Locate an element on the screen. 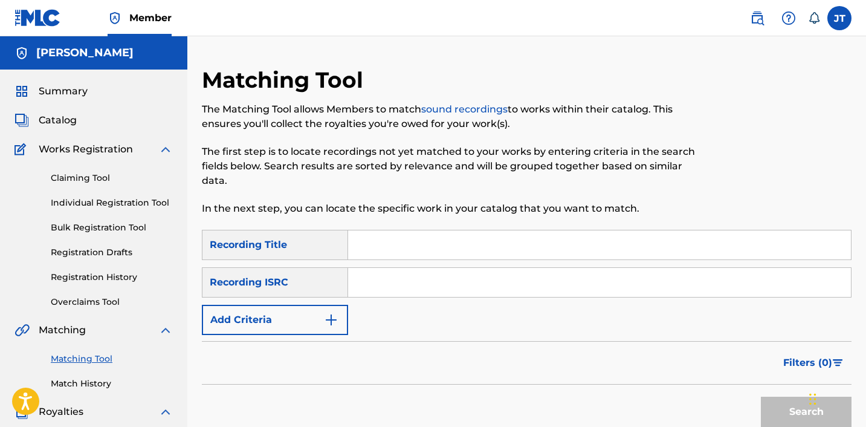  img: Royalties is located at coordinates (22, 412).